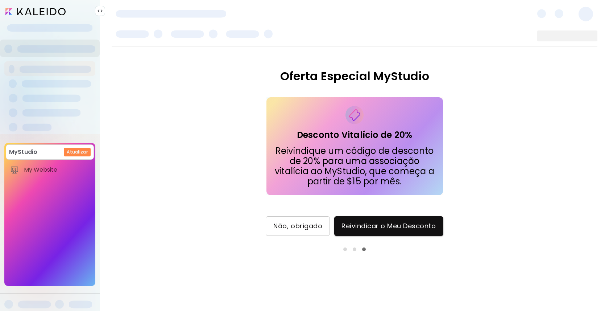 The image size is (609, 311). I want to click on a: itemMy Website, so click(50, 170).